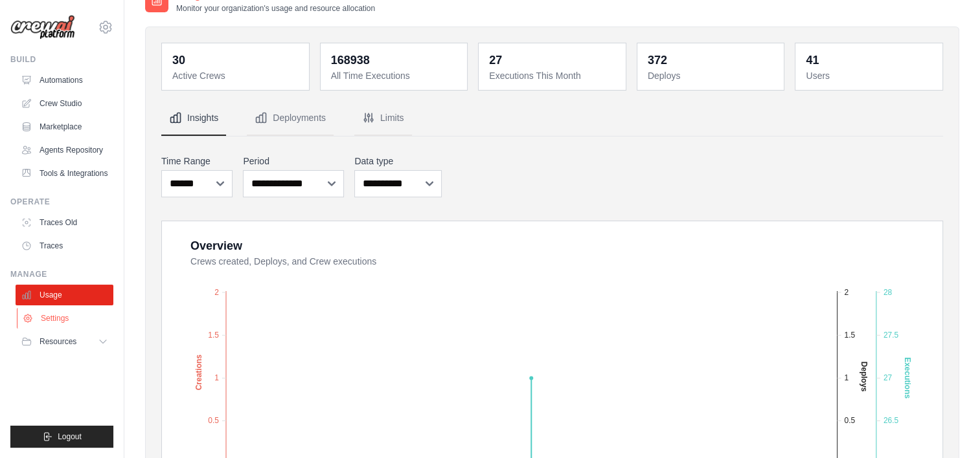 The width and height of the screenshot is (980, 458). Describe the element at coordinates (864, 376) in the screenshot. I see `text: Deploys` at that location.